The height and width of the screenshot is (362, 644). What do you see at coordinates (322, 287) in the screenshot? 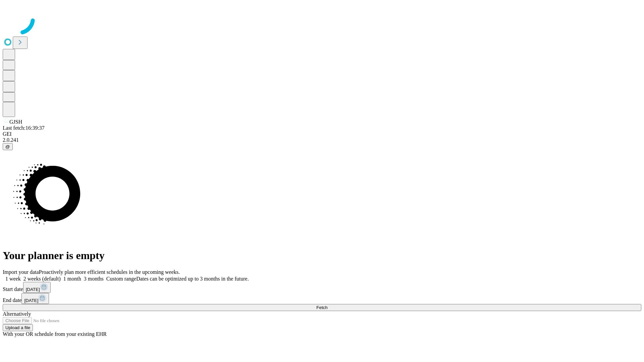
I see `div: Start date` at bounding box center [322, 287].